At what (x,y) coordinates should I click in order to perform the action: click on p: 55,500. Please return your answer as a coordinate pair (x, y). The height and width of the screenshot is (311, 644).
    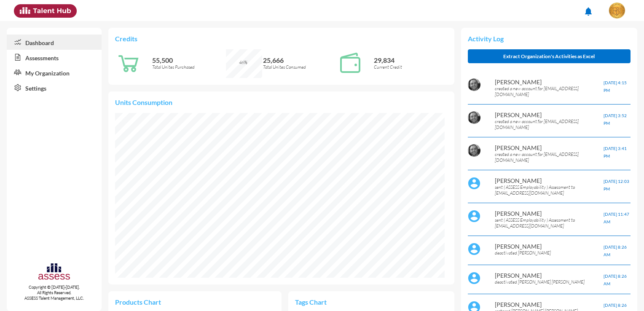
    Looking at the image, I should click on (189, 60).